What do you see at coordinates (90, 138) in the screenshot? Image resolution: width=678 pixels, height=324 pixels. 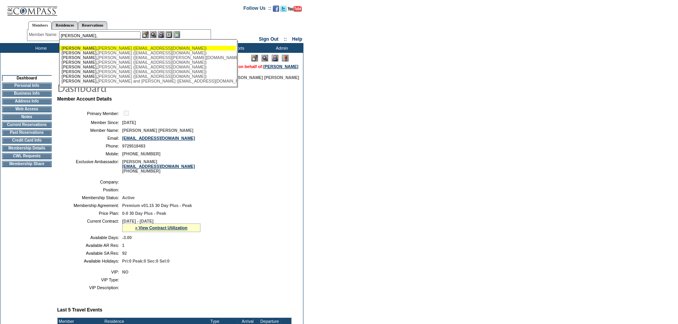 I see `td: Email:` at bounding box center [90, 138].